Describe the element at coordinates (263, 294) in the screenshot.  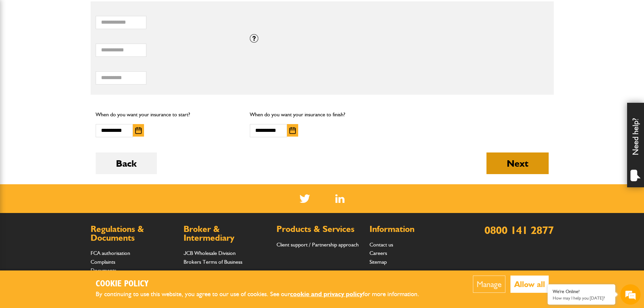
I see `p: By continuing to use this website, you agree to our use of cookies. See our for more information.` at that location.